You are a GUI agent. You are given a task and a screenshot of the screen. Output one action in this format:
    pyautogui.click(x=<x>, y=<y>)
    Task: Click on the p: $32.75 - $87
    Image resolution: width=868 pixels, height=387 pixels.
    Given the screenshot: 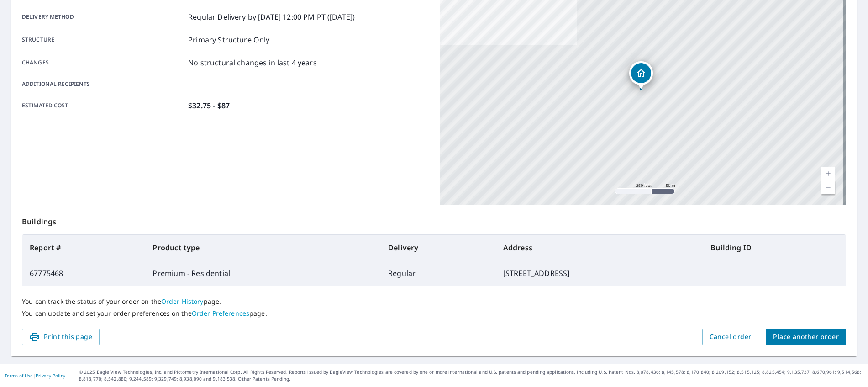 What is the action you would take?
    pyautogui.click(x=209, y=106)
    